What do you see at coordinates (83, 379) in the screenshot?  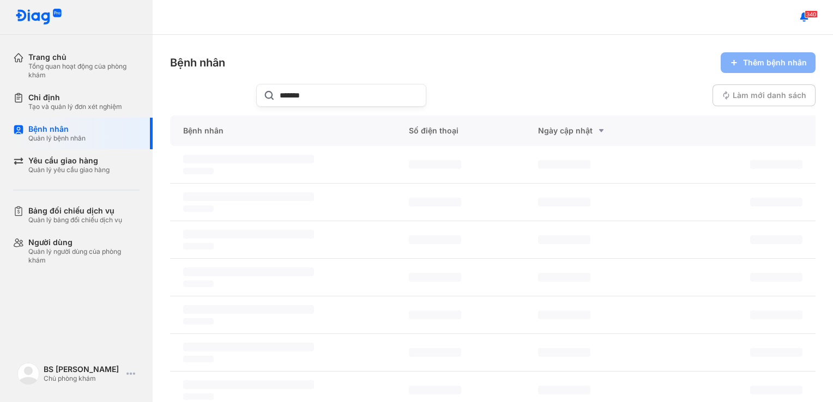 I see `div: Chủ phòng khám` at bounding box center [83, 379].